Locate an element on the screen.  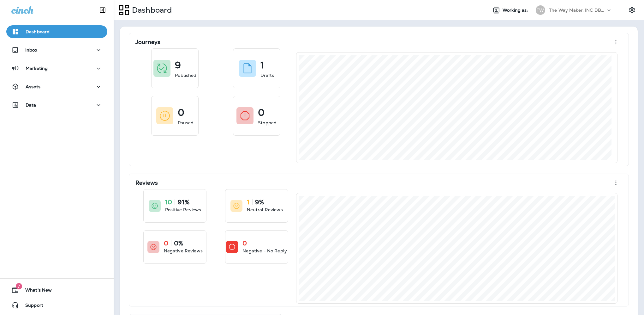
p: Reviews is located at coordinates (147, 183).